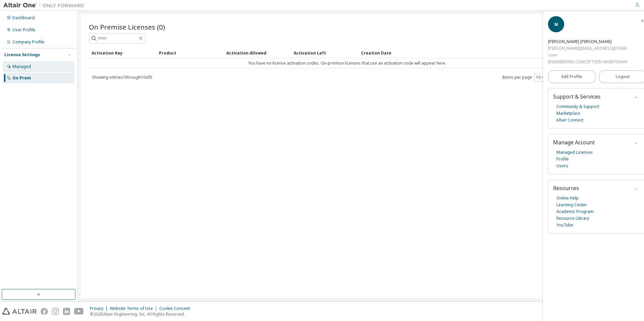 Image resolution: width=644 pixels, height=321 pixels. Describe the element at coordinates (29, 42) in the screenshot. I see `div: Company Profile` at that location.